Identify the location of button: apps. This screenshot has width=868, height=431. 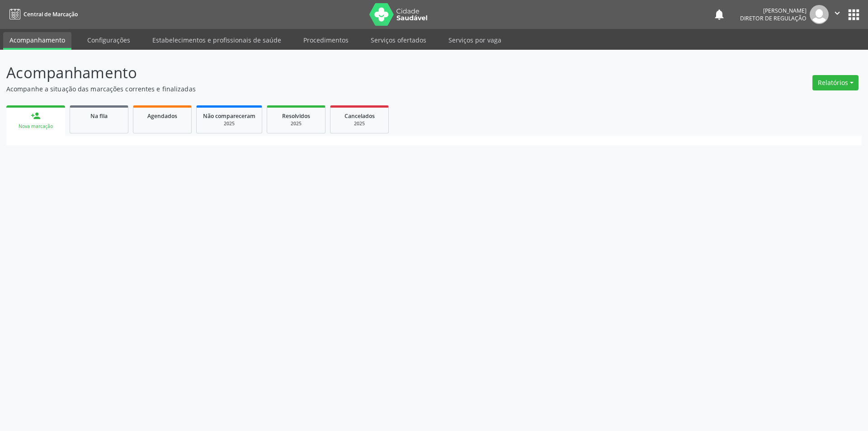
(854, 14).